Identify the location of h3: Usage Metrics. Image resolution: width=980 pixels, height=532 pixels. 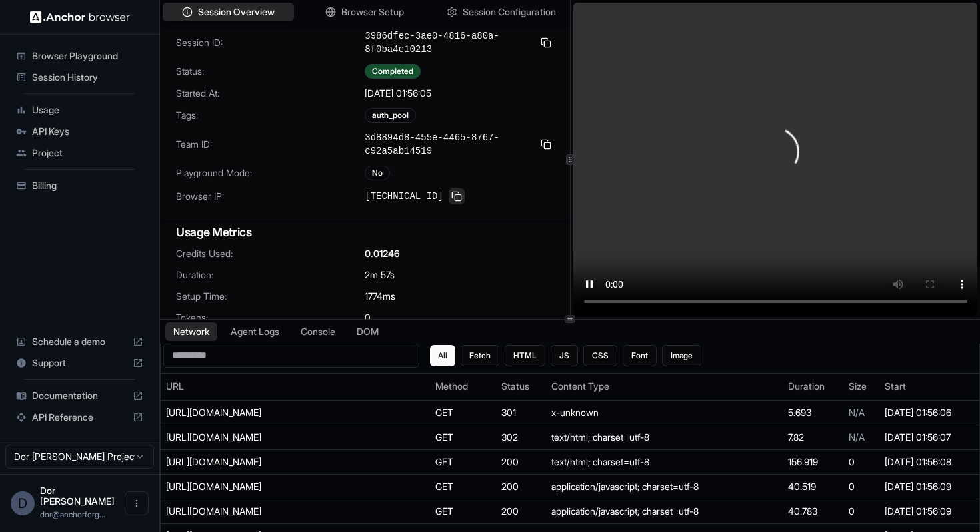
(364, 232).